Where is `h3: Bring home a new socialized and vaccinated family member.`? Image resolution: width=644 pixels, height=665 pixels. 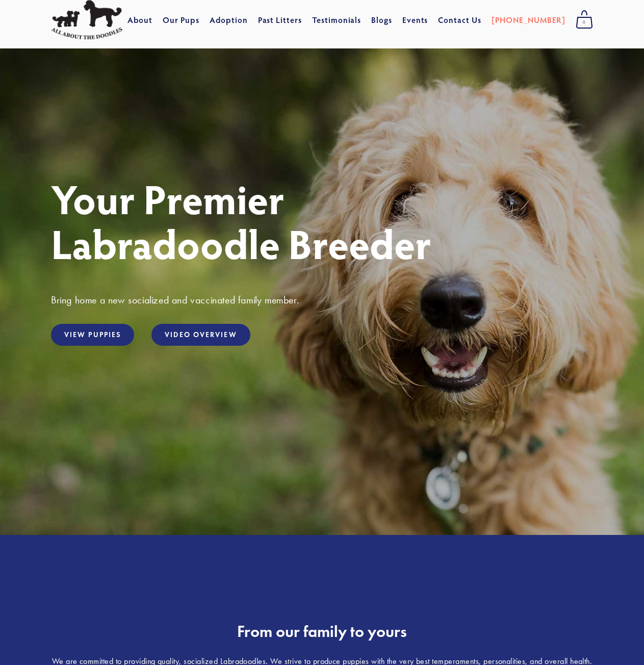
h3: Bring home a new socialized and vaccinated family member. is located at coordinates (322, 300).